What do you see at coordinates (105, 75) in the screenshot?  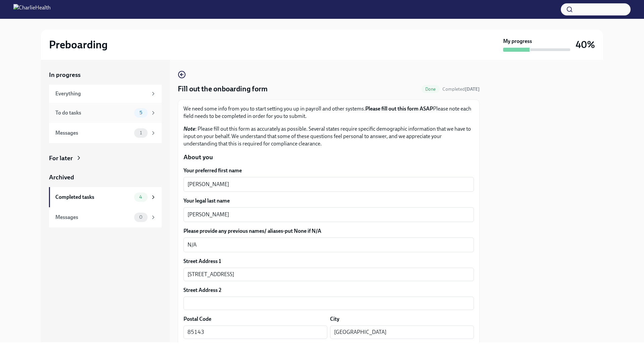 I see `a: In progress` at bounding box center [105, 75].